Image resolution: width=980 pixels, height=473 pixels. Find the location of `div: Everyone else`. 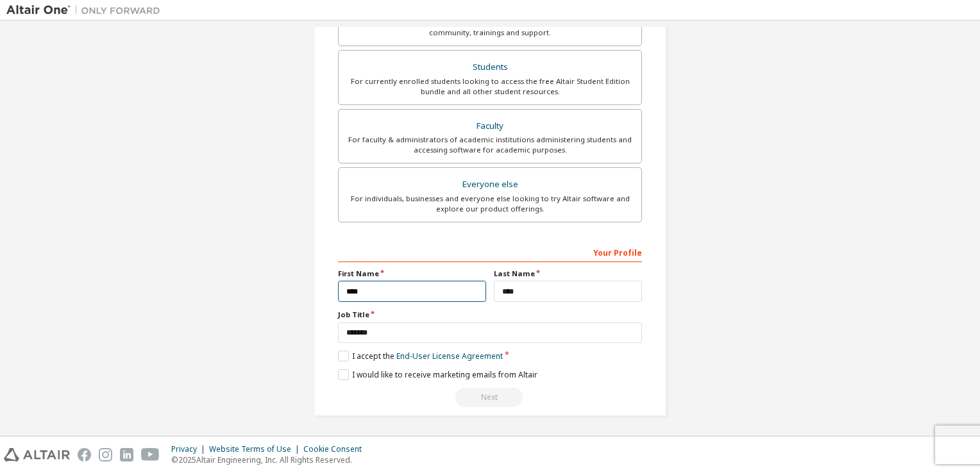

div: Everyone else is located at coordinates (490, 184).